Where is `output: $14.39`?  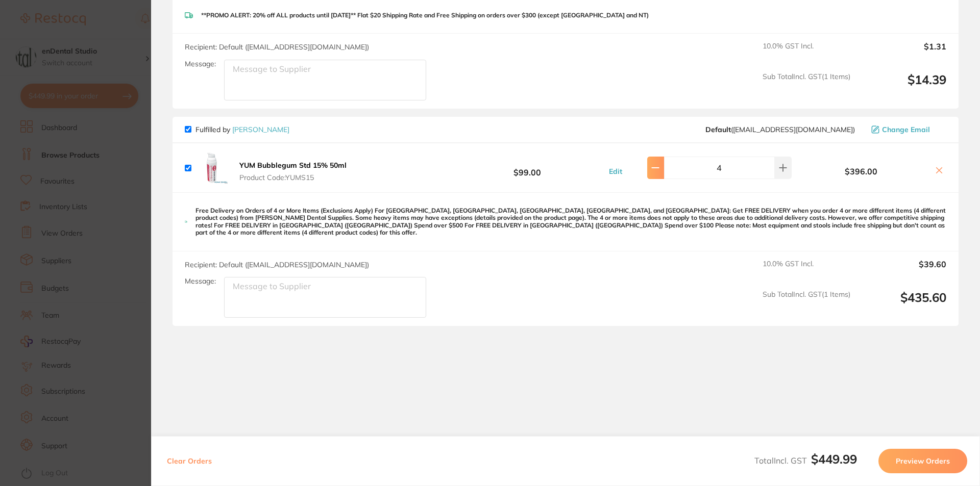 output: $14.39 is located at coordinates (902, 86).